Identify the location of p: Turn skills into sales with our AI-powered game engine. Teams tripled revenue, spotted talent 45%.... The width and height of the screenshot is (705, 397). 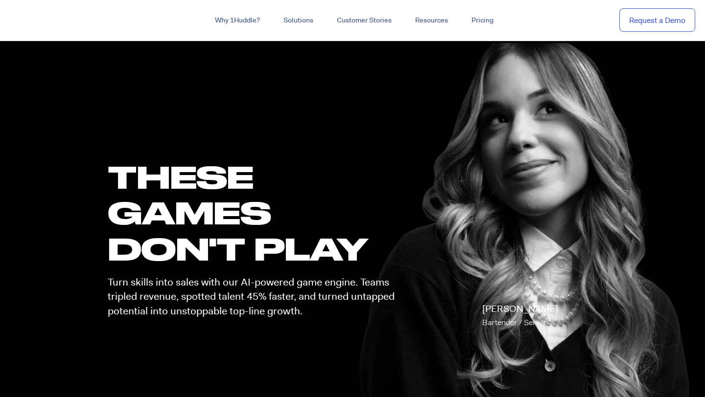
(255, 297).